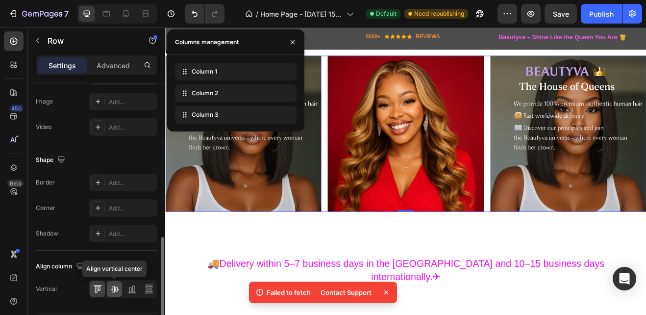 Image resolution: width=646 pixels, height=315 pixels. I want to click on div: Contact Support, so click(346, 292).